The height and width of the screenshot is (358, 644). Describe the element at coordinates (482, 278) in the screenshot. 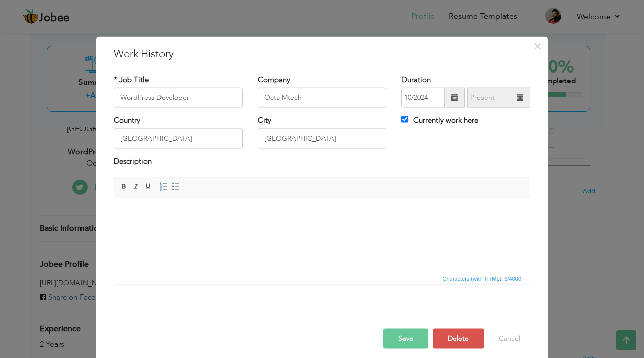

I see `span: Characters (with HTML): 6/4000` at that location.